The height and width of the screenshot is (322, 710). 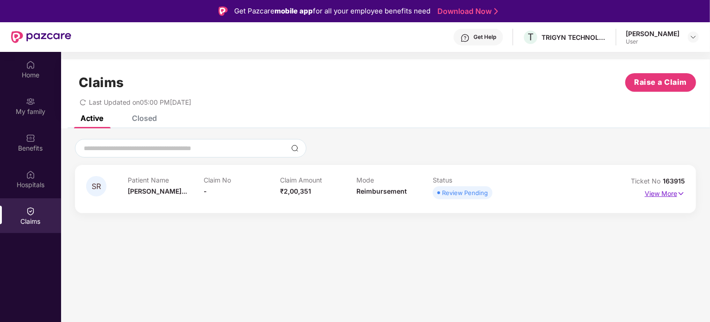 I want to click on div: Get Pazcare for all your employee benefits need, so click(x=332, y=11).